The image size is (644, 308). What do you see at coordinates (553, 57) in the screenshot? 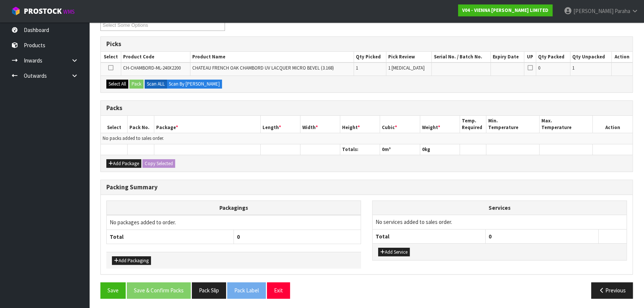
I see `th: Qty Packed` at bounding box center [553, 57].